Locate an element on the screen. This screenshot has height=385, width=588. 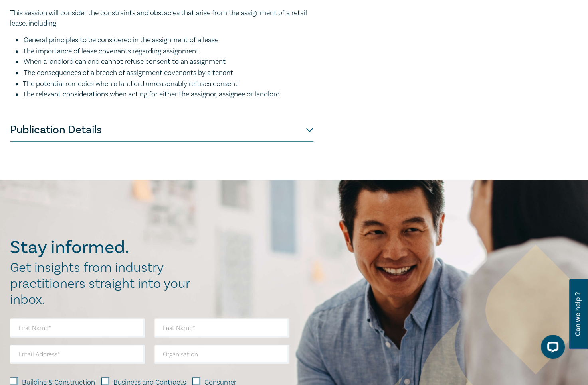
button: Publication Details is located at coordinates (162, 130).